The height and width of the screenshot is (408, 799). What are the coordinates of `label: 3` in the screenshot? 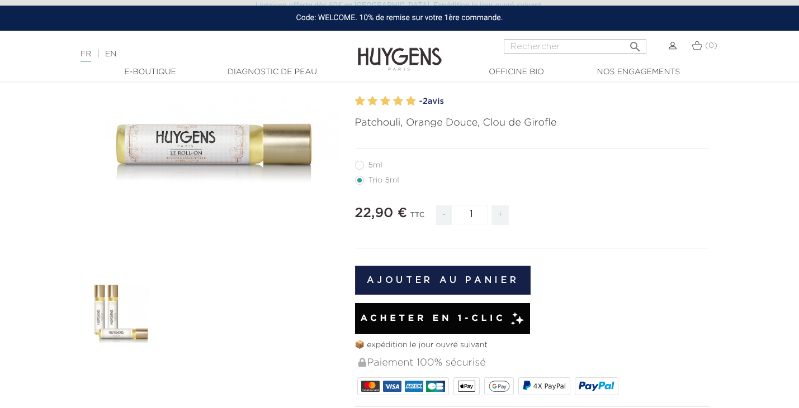 It's located at (385, 101).